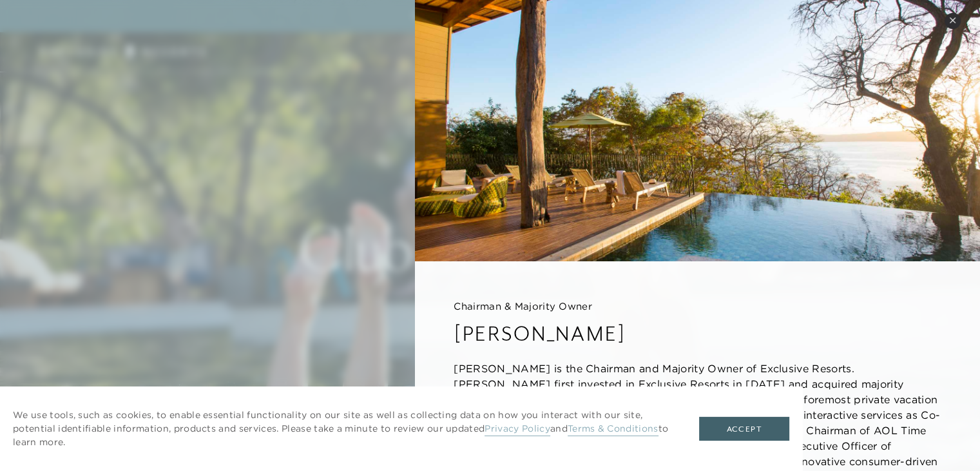  What do you see at coordinates (745, 429) in the screenshot?
I see `button: Accept` at bounding box center [745, 429].